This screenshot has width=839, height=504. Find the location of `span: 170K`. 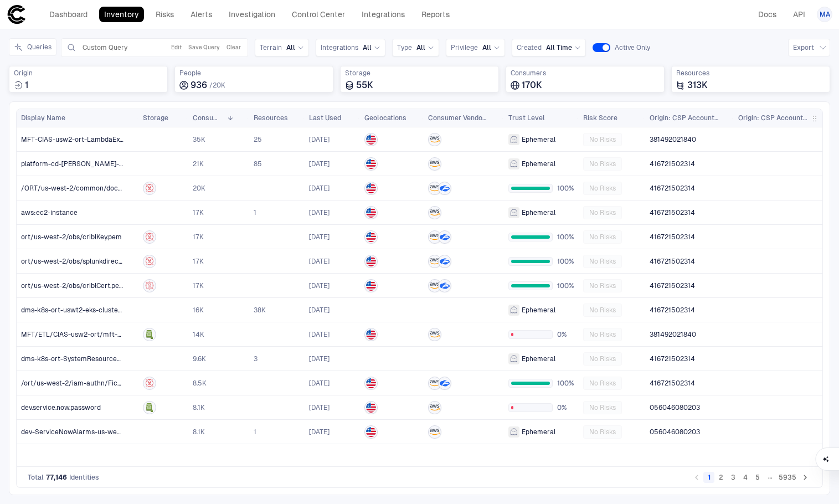

span: 170K is located at coordinates (532, 85).